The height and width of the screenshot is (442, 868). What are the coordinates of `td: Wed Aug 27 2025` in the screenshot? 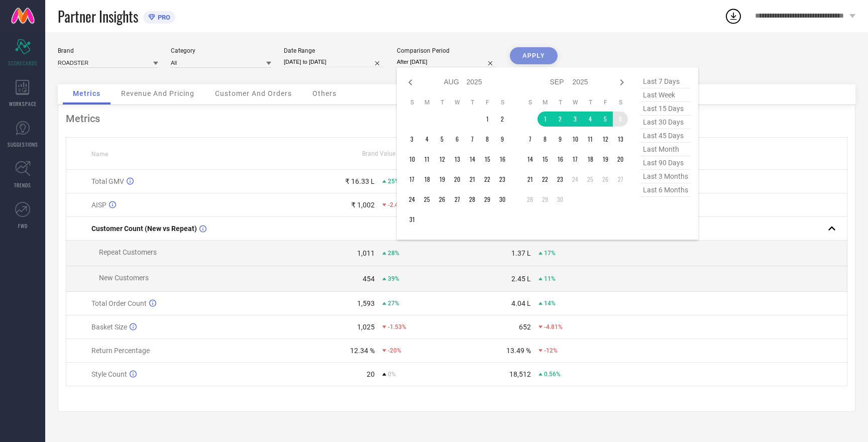 It's located at (457, 199).